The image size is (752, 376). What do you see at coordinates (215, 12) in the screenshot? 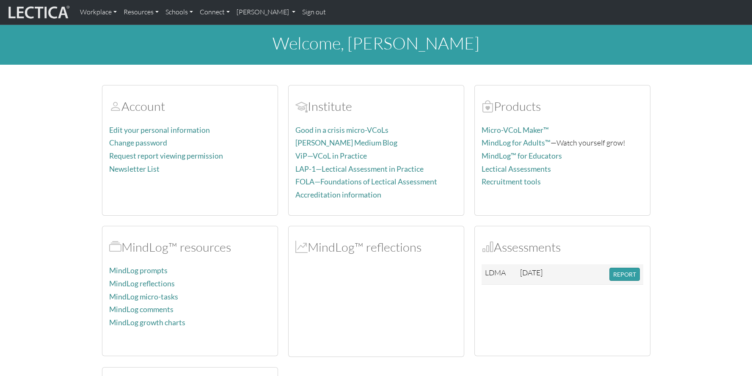
I see `a: Connect` at bounding box center [215, 12].